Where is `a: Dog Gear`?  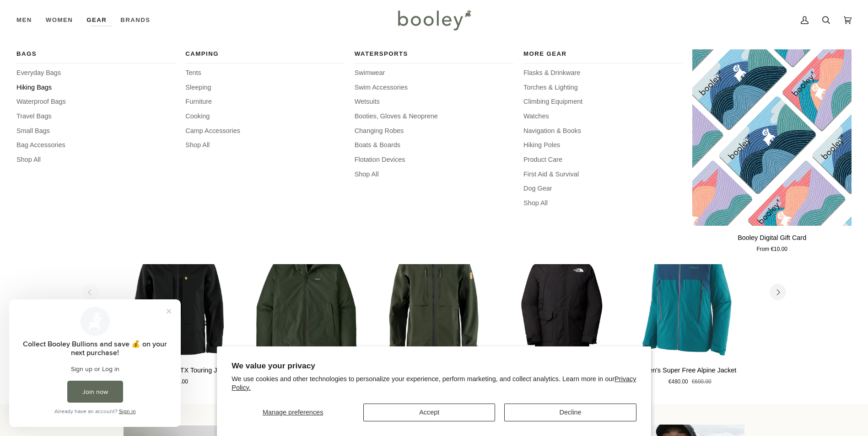 a: Dog Gear is located at coordinates (603, 189).